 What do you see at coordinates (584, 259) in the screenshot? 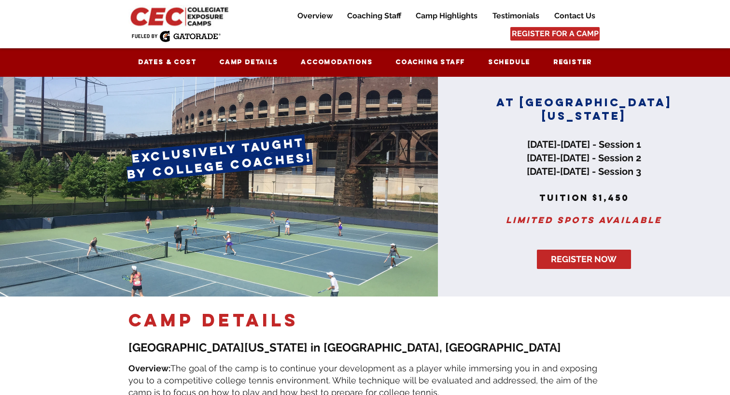
I see `span: REGISTER NOW` at bounding box center [584, 259].